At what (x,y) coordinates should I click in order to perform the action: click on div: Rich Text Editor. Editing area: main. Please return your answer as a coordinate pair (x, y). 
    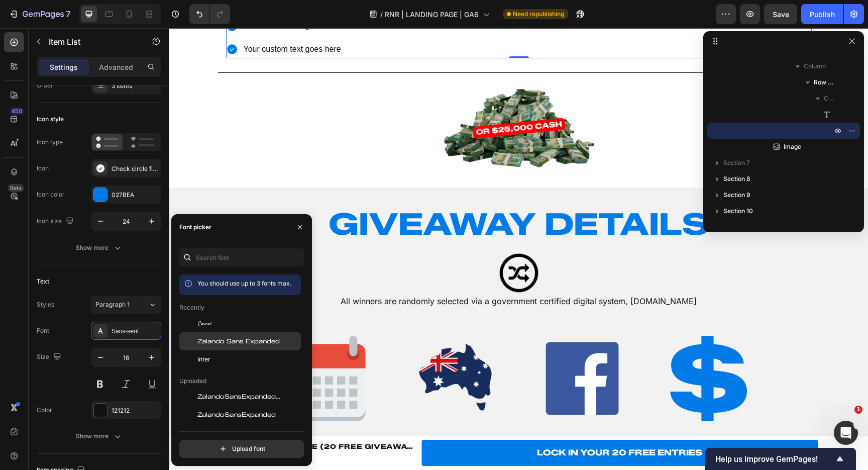
    Looking at the image, I should click on (123, 21).